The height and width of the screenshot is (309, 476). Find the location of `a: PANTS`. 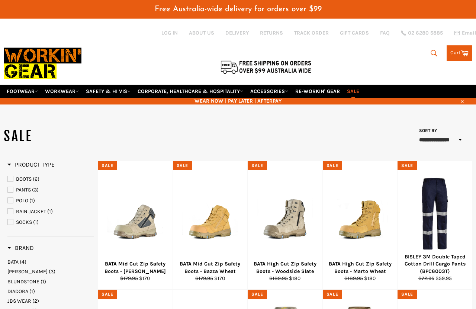

a: PANTS is located at coordinates (51, 190).